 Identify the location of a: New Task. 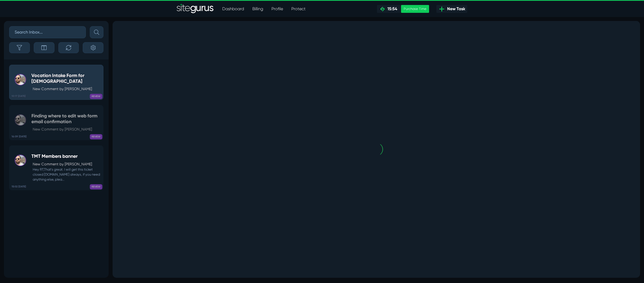
(452, 9).